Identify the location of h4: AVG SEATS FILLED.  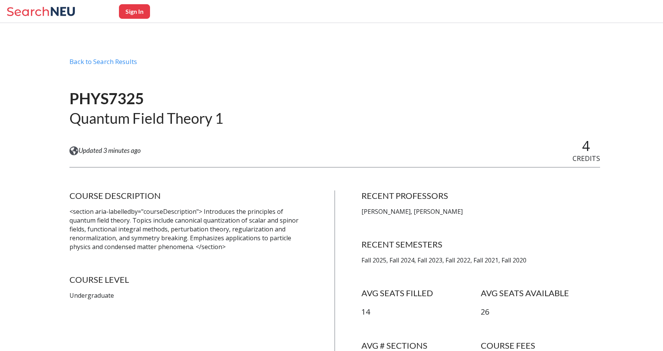
(421, 294).